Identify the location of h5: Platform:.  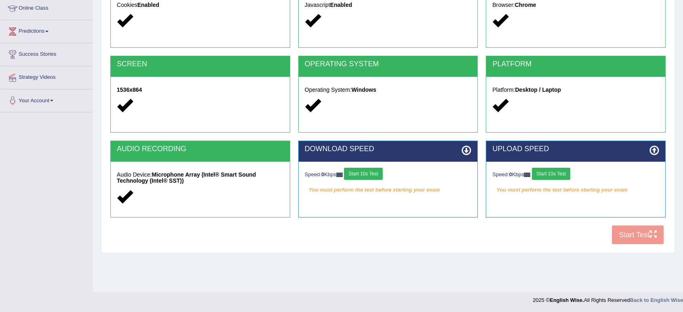
(575, 90).